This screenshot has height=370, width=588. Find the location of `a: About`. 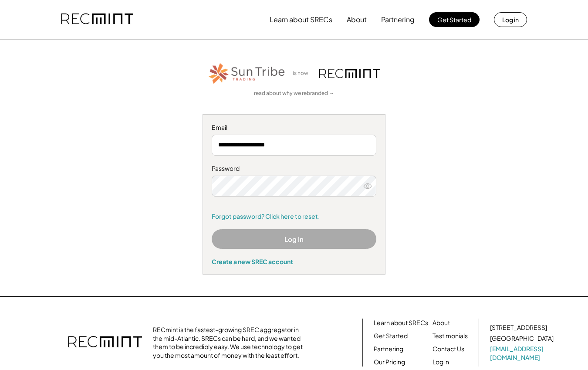

a: About is located at coordinates (441, 323).